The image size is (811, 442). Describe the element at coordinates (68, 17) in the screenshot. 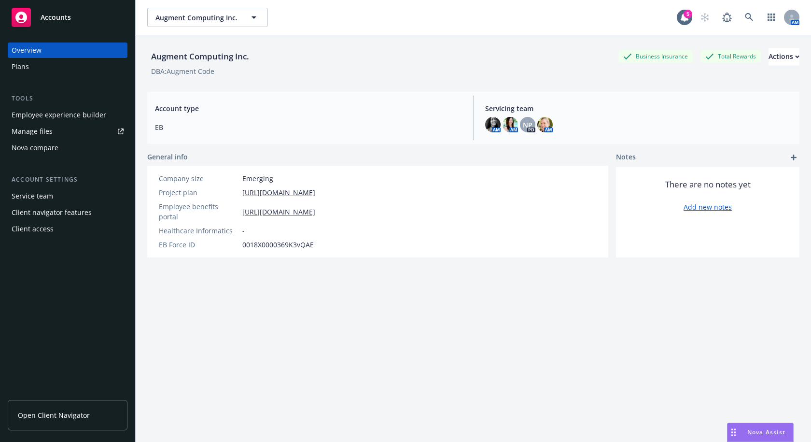

I see `a: Accounts` at that location.